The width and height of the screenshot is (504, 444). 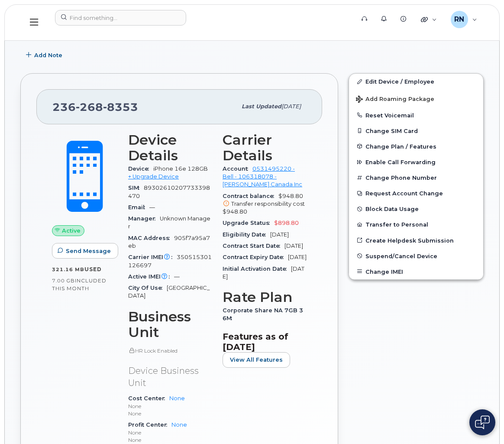 What do you see at coordinates (247, 235) in the screenshot?
I see `span: Eligibility Date` at bounding box center [247, 235].